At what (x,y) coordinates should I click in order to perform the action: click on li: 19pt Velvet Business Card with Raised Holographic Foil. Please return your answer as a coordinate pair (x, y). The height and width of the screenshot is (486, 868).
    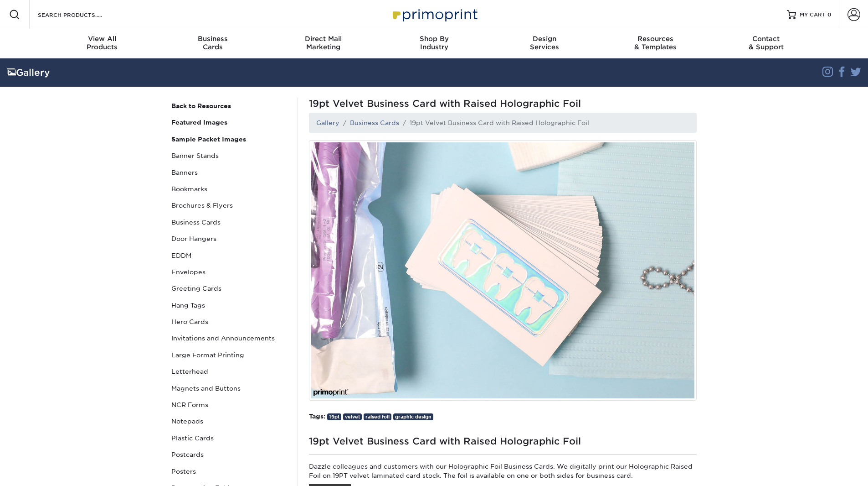
    Looking at the image, I should click on (494, 123).